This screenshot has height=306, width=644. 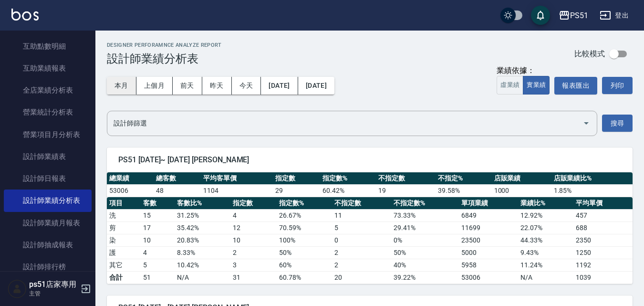 I want to click on button: 報表匯出, so click(x=576, y=86).